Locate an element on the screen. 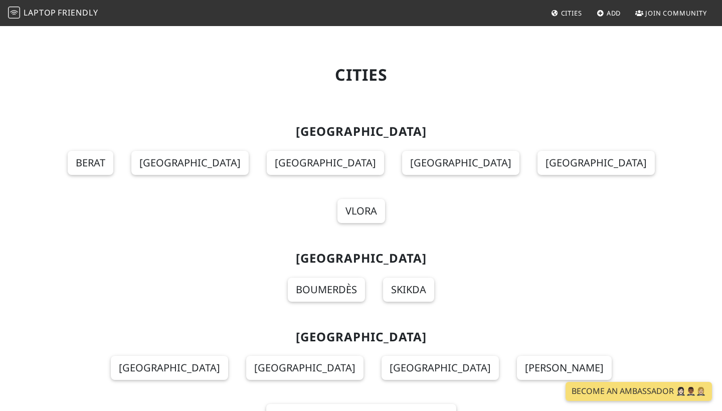 The height and width of the screenshot is (411, 722). span: Laptop is located at coordinates (40, 13).